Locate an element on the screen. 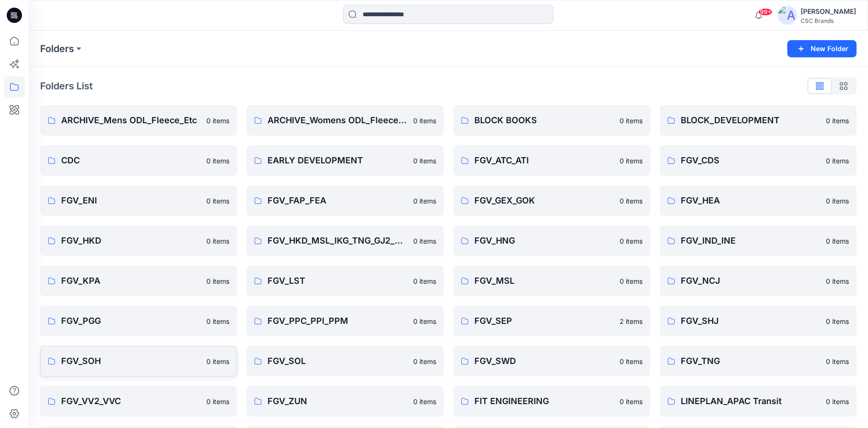 The image size is (868, 428). p: FGV_VV2_VVC is located at coordinates (131, 401).